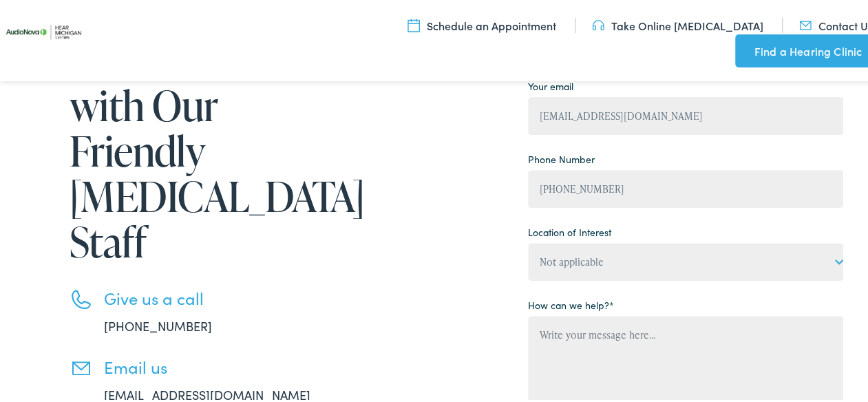 This screenshot has height=402, width=868. Describe the element at coordinates (228, 296) in the screenshot. I see `h3: Give us a call` at that location.